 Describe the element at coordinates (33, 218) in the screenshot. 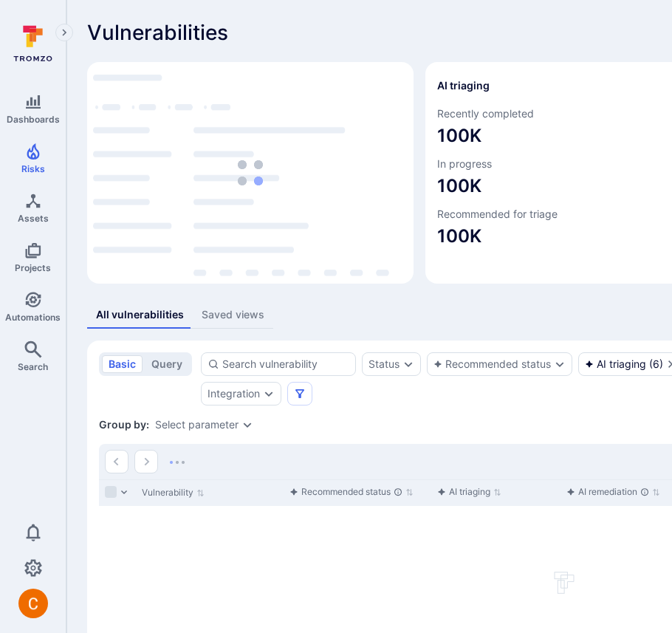

I see `span: Assets` at that location.